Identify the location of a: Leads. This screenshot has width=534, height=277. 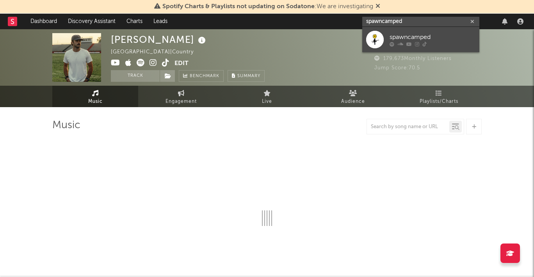
(160, 21).